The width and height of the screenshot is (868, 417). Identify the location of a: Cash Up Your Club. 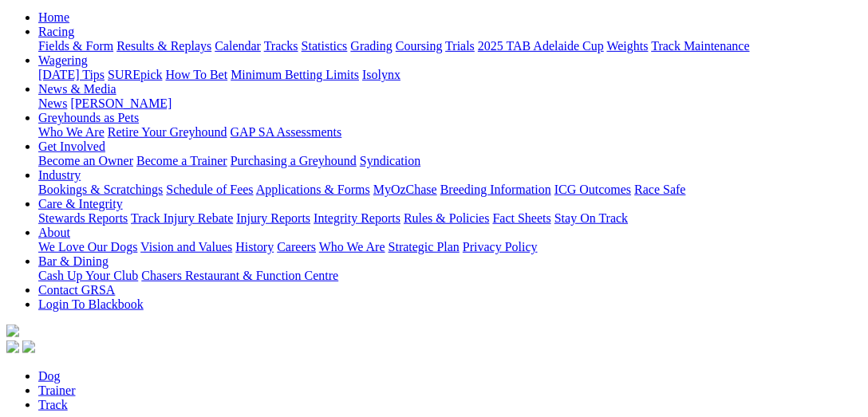
(88, 275).